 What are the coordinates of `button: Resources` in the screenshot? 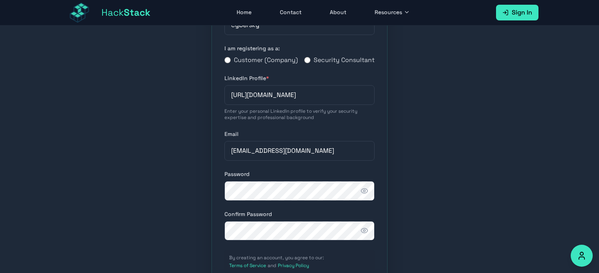 It's located at (392, 13).